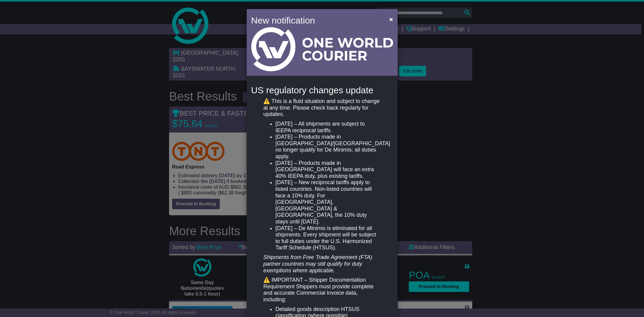 Image resolution: width=644 pixels, height=317 pixels. Describe the element at coordinates (316, 20) in the screenshot. I see `h4: New notification` at that location.